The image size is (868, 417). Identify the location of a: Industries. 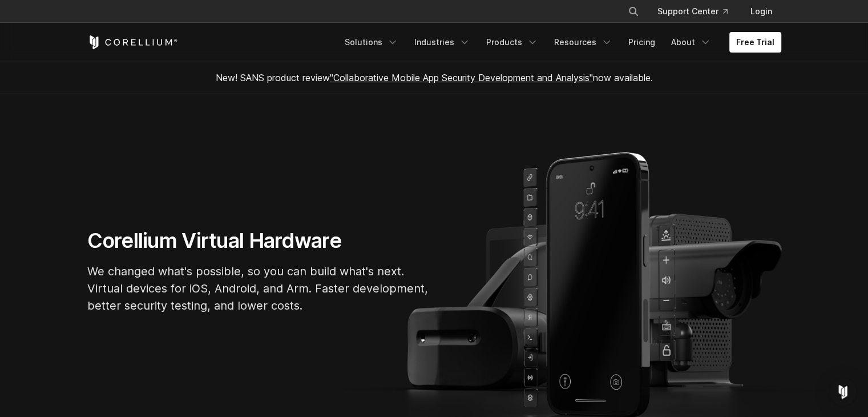
(443, 43).